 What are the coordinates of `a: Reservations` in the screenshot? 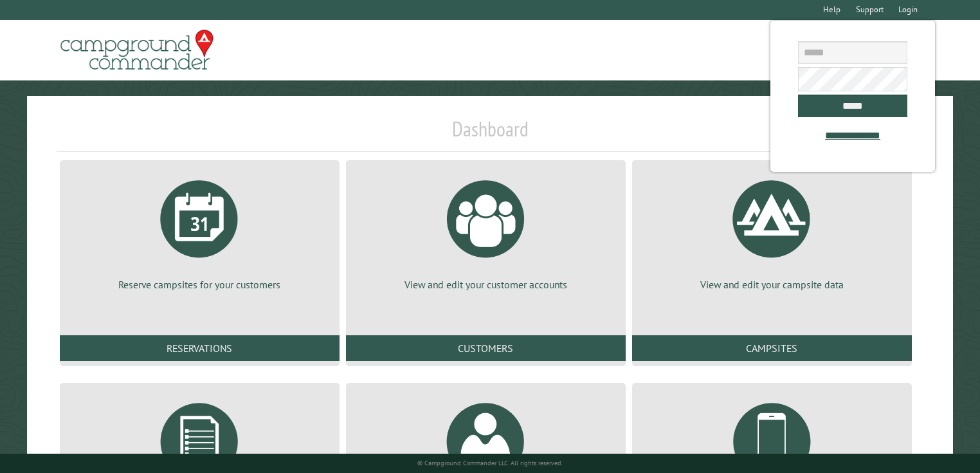 It's located at (199, 348).